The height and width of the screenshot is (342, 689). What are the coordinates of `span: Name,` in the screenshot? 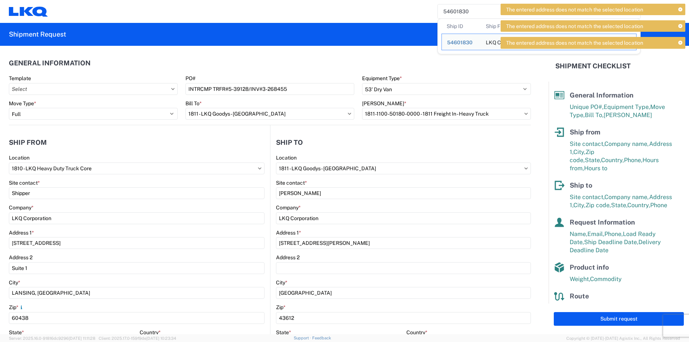 It's located at (578, 234).